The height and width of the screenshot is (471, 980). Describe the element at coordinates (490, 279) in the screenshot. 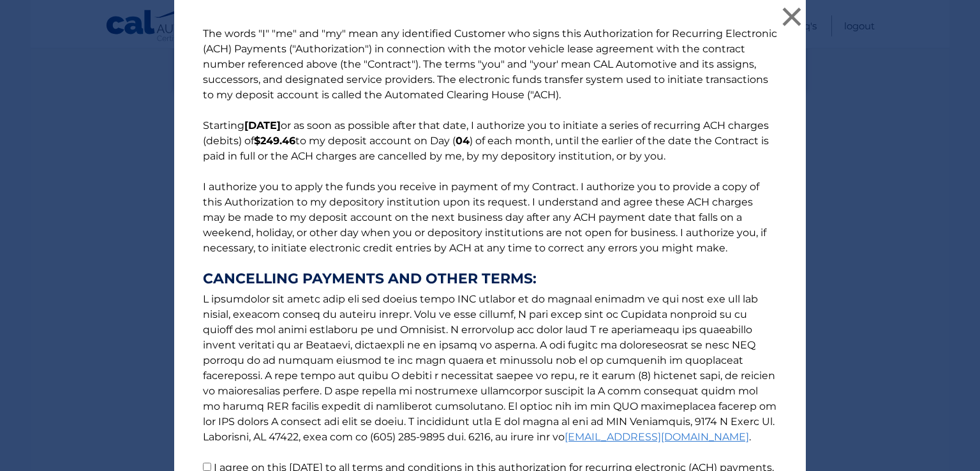

I see `strong: CANCELLING PAYMENTS AND OTHER TERMS:` at that location.